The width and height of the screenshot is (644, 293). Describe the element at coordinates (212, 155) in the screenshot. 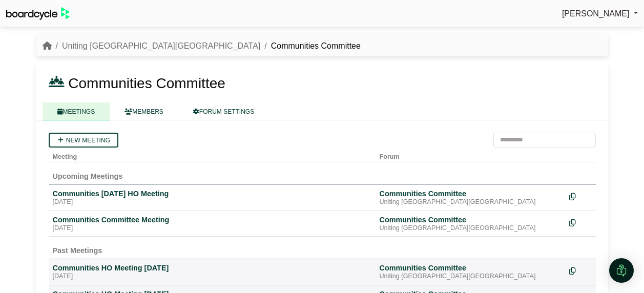

I see `th: Meeting` at that location.